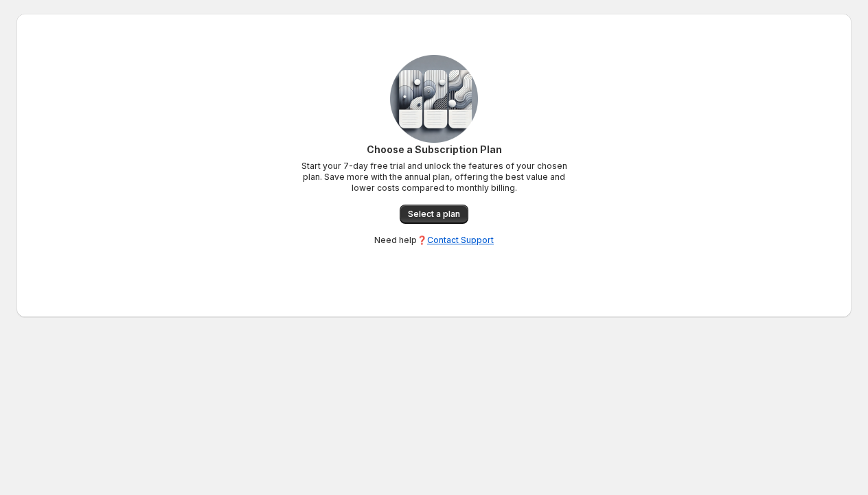 The image size is (868, 495). I want to click on span: Select a plan, so click(434, 214).